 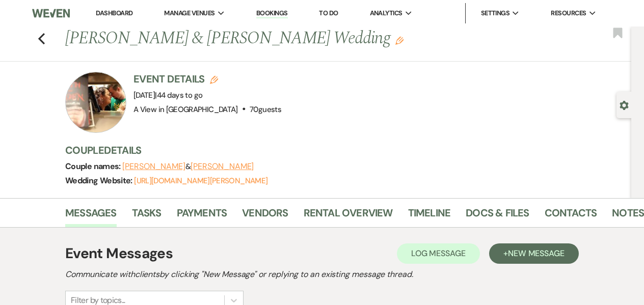 I want to click on a: Bookings, so click(x=272, y=13).